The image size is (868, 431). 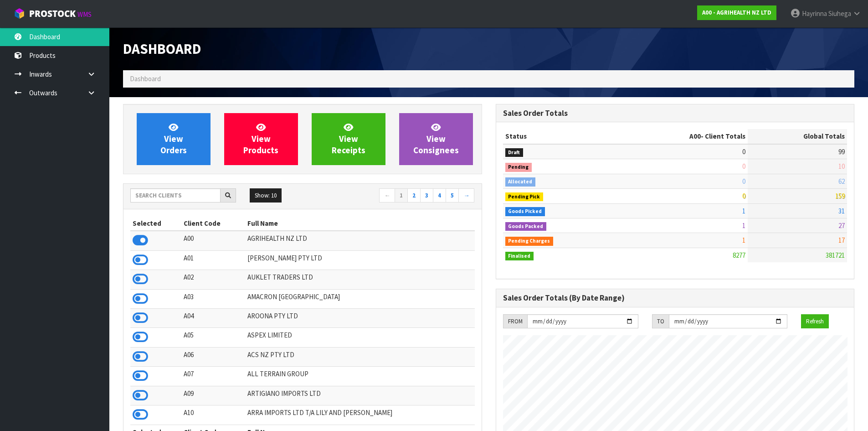 I want to click on h3: Sales Order Totals, so click(x=676, y=113).